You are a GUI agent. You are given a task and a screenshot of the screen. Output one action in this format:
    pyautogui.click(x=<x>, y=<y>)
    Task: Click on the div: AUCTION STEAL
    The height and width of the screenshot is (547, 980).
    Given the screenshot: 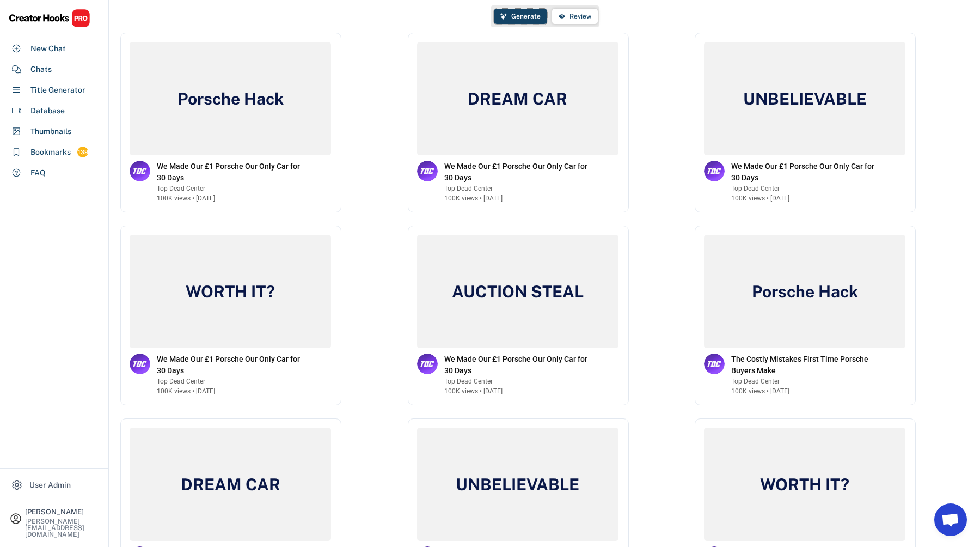 What is the action you would take?
    pyautogui.click(x=518, y=291)
    